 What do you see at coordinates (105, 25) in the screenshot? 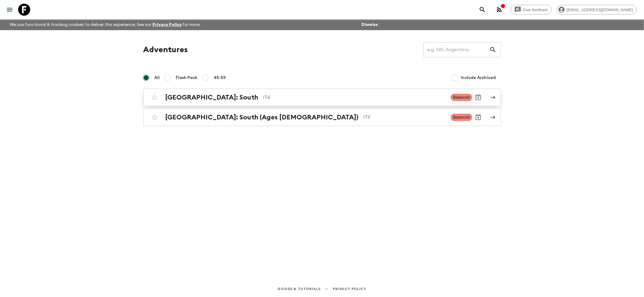
I see `p: We use functional & tracking cookies to deliver this experience. See our for more.` at bounding box center [105, 25].